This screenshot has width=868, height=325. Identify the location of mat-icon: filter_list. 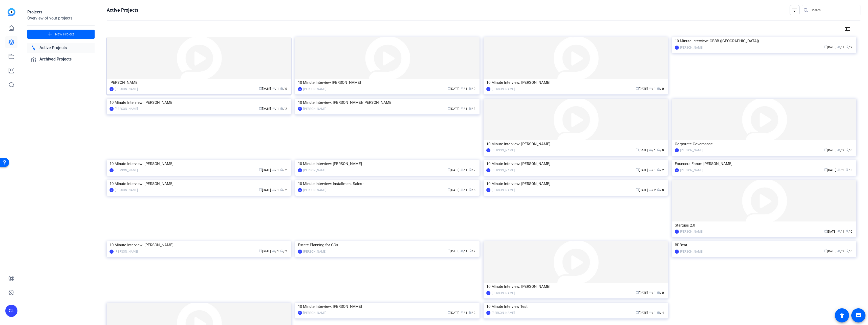
(795, 10).